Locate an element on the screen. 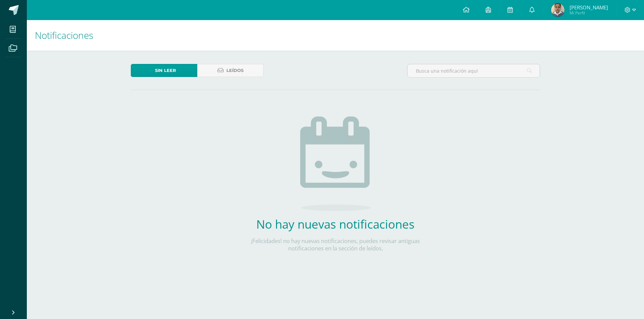 The image size is (644, 319). a: Sin leer is located at coordinates (164, 70).